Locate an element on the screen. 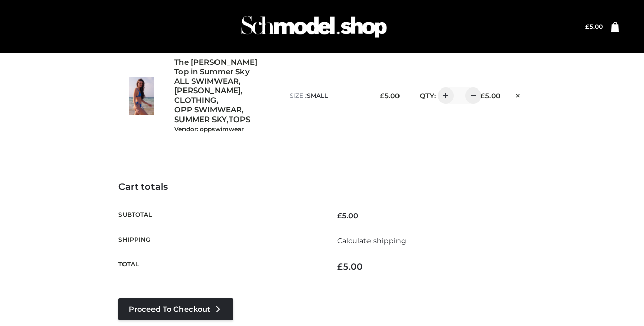 The height and width of the screenshot is (326, 644). a: TOPS is located at coordinates (239, 119).